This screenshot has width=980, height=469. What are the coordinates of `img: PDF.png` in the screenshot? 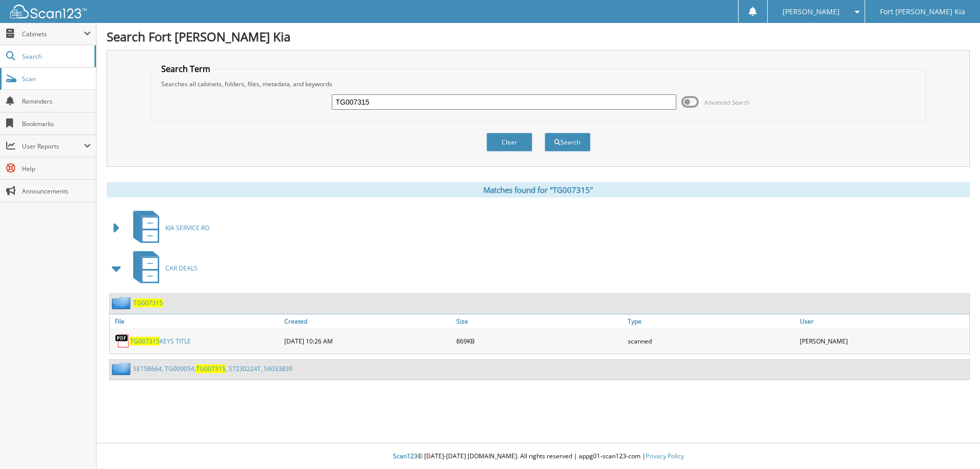 It's located at (122, 341).